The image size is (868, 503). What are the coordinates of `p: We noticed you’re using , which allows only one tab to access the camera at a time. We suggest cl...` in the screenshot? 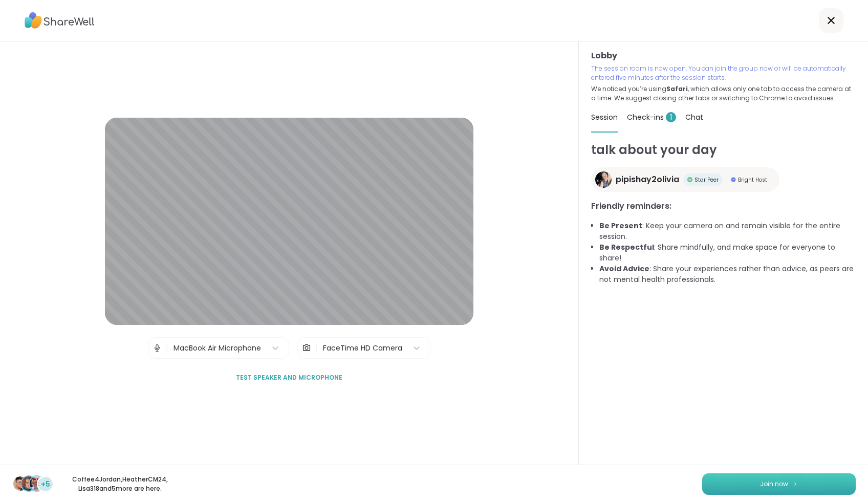 It's located at (724, 94).